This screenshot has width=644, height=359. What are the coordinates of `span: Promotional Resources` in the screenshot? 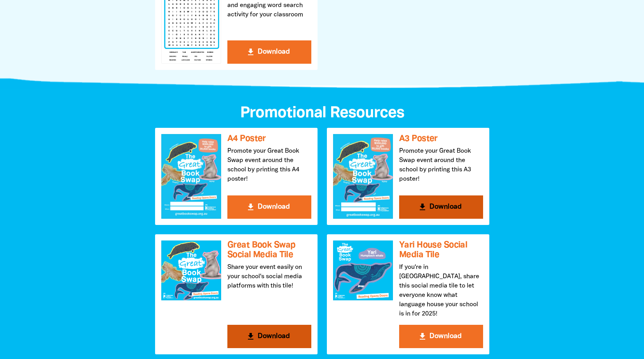 It's located at (322, 113).